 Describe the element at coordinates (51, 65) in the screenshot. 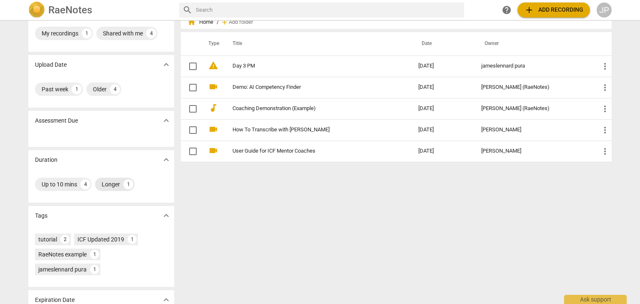

I see `p: Upload Date` at that location.